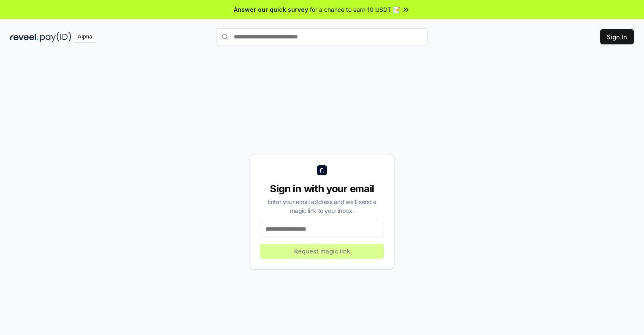 Image resolution: width=644 pixels, height=335 pixels. What do you see at coordinates (617, 37) in the screenshot?
I see `button: Sign In` at bounding box center [617, 37].